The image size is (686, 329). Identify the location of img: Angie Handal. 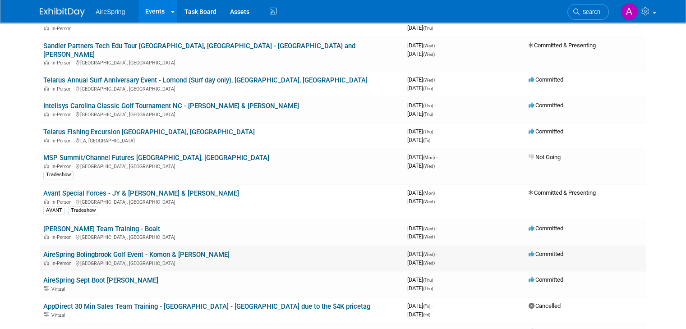
(629, 12).